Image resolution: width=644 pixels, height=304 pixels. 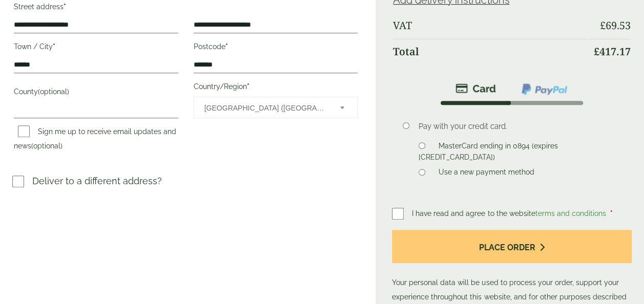 What do you see at coordinates (570, 214) in the screenshot?
I see `a: terms and conditions` at bounding box center [570, 214].